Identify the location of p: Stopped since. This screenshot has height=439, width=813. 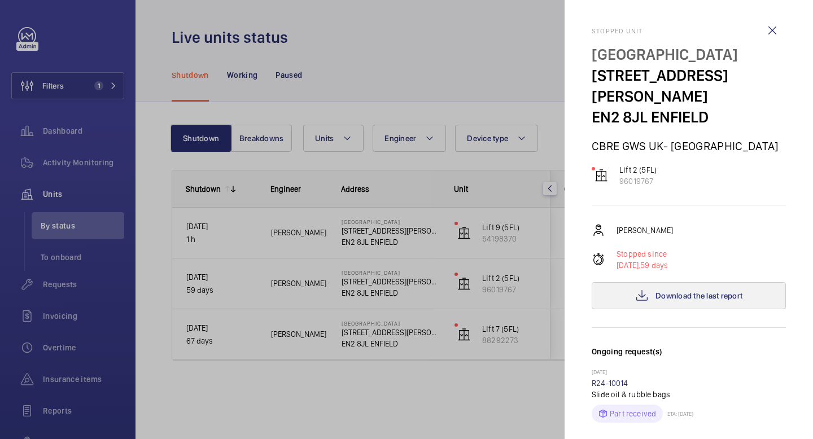
(642, 254).